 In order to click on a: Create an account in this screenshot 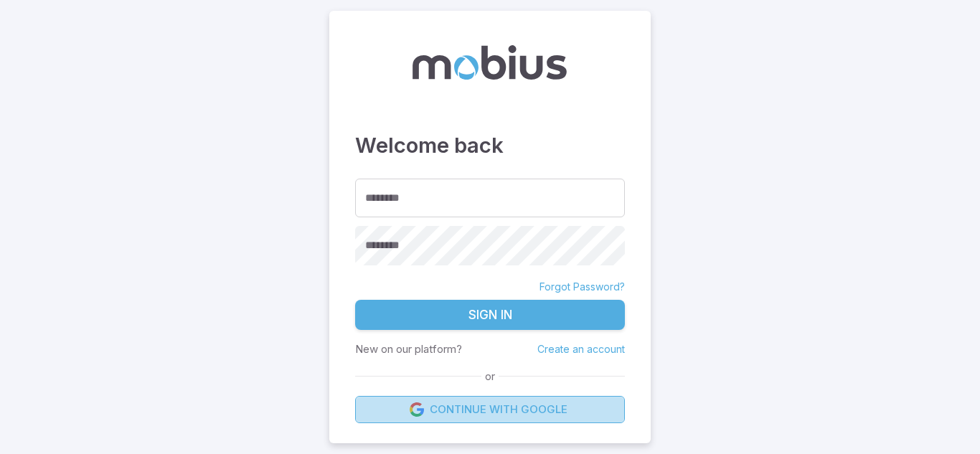, I will do `click(581, 349)`.